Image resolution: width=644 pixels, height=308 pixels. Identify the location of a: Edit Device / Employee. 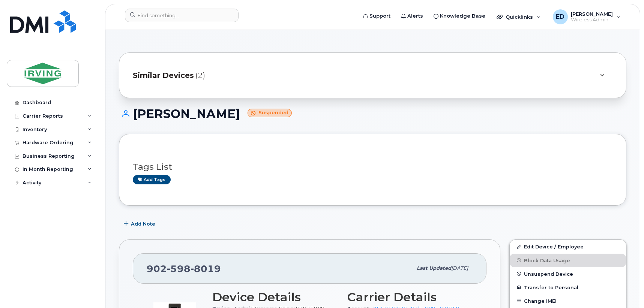
(568, 247).